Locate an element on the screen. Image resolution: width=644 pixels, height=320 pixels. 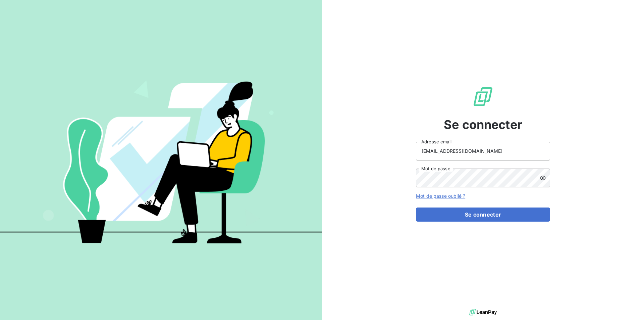
button: Se connecter is located at coordinates (483, 214).